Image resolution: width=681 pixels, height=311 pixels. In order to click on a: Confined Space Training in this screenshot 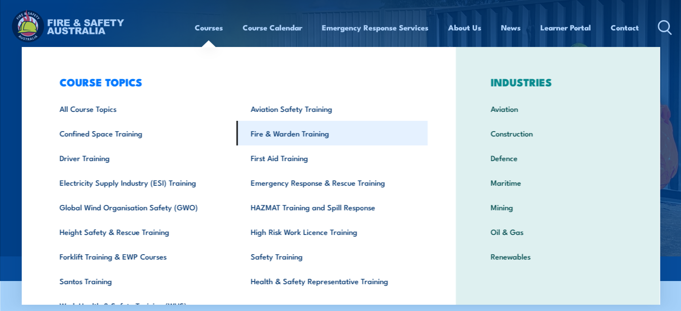, I will do `click(141, 133)`.